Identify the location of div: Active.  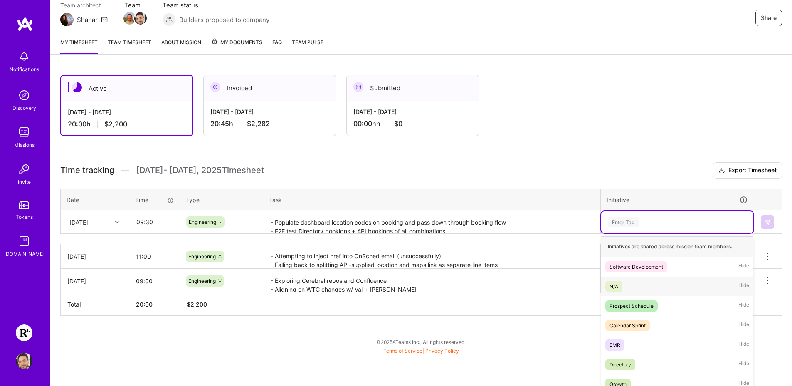
(127, 88).